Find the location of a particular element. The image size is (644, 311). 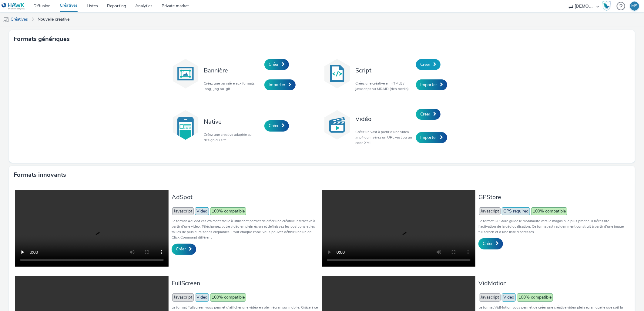

img: banner.svg is located at coordinates (186, 74).